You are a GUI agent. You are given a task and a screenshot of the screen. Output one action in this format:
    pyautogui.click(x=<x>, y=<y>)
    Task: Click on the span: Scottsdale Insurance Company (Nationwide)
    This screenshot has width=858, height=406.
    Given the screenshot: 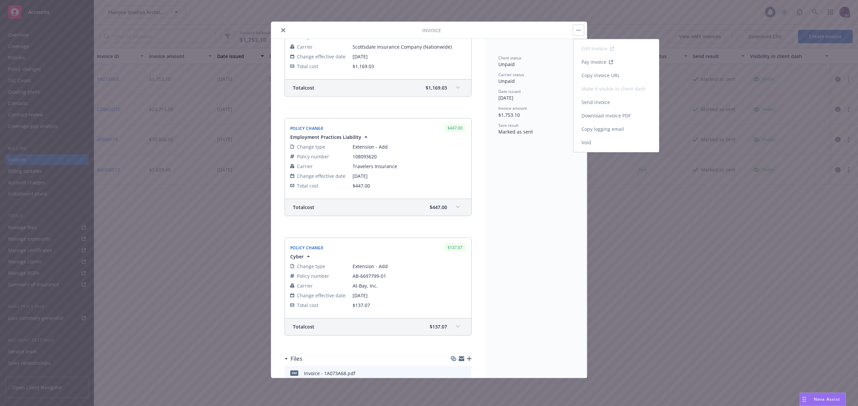 What is the action you would take?
    pyautogui.click(x=409, y=47)
    